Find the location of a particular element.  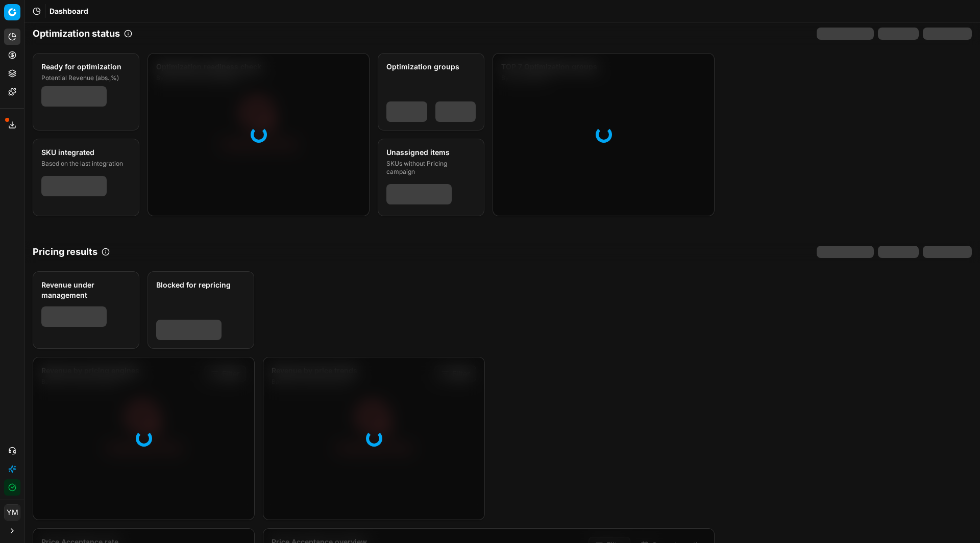

div: SKU integrated is located at coordinates (85, 152).